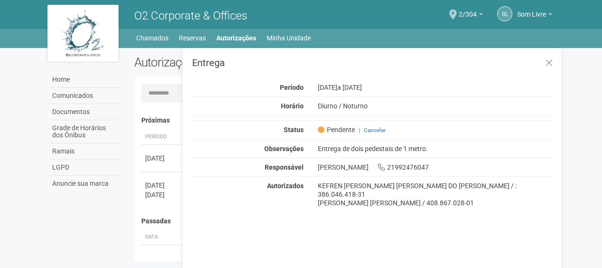 The height and width of the screenshot is (268, 602). I want to click on a: Documentos, so click(85, 112).